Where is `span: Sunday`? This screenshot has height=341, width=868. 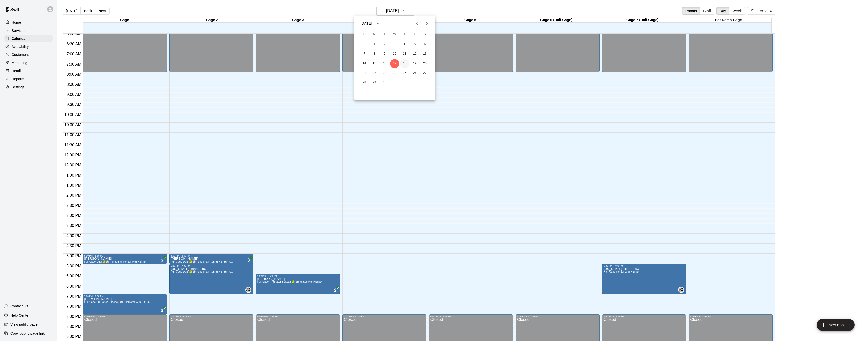 span: Sunday is located at coordinates (364, 35).